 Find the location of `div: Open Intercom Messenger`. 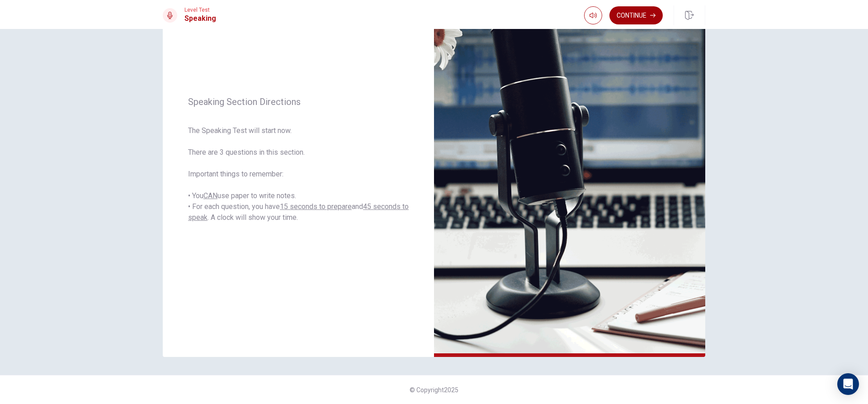

div: Open Intercom Messenger is located at coordinates (848, 384).